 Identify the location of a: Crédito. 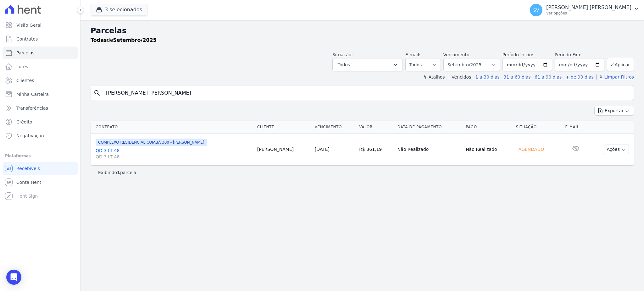
(40, 122).